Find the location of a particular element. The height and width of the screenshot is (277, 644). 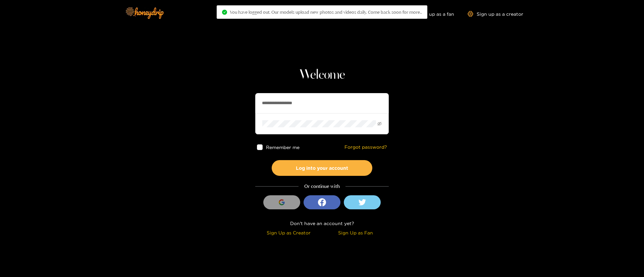

div: Or continue with is located at coordinates (322, 186).